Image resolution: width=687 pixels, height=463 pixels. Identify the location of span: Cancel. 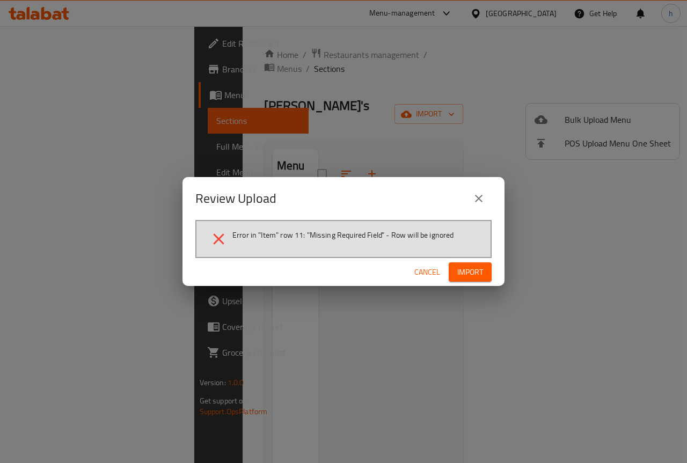
(427, 272).